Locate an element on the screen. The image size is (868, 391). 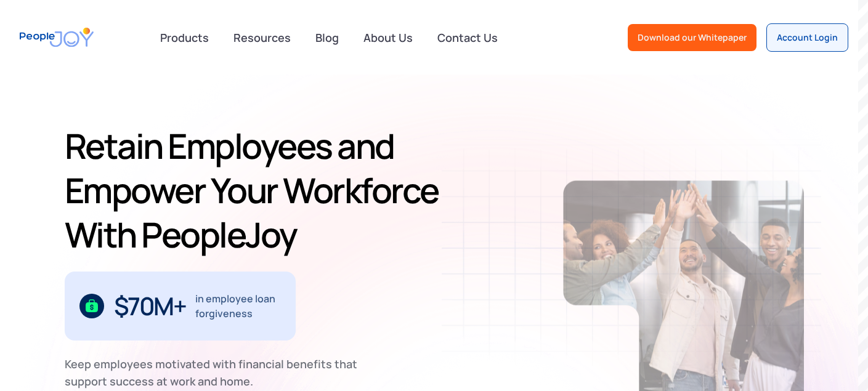
h1: Retain Employees and Empower Your Workforce With PeopleJoy is located at coordinates (257, 190).